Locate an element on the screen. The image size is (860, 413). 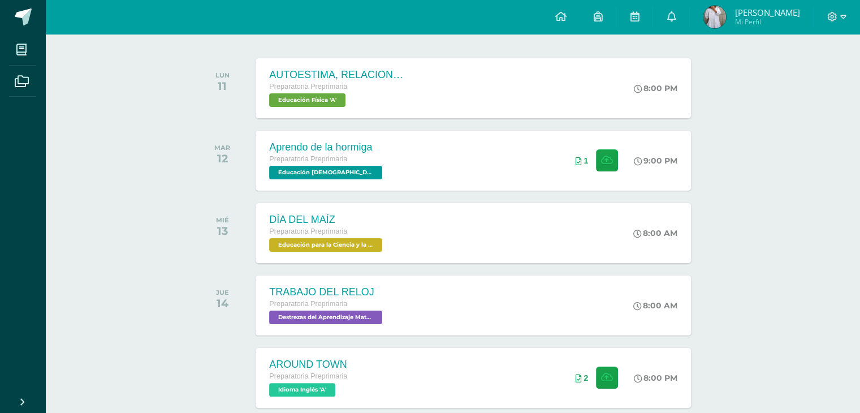
div: LUN is located at coordinates (222, 75).